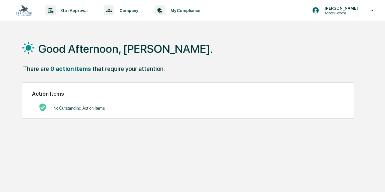 This screenshot has width=385, height=192. What do you see at coordinates (128, 10) in the screenshot?
I see `p: Company` at bounding box center [128, 10].